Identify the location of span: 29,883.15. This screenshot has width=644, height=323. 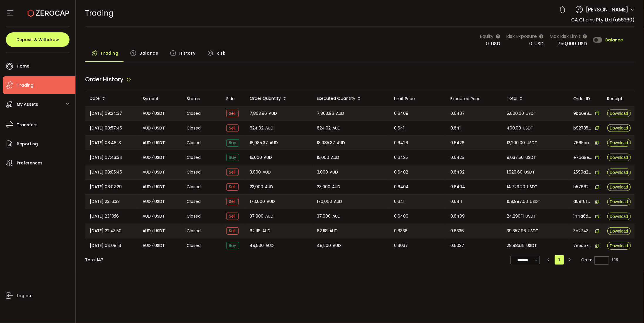
(516, 245).